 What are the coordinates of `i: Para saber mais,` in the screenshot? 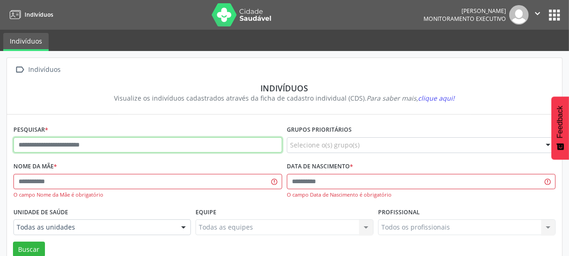 It's located at (411, 98).